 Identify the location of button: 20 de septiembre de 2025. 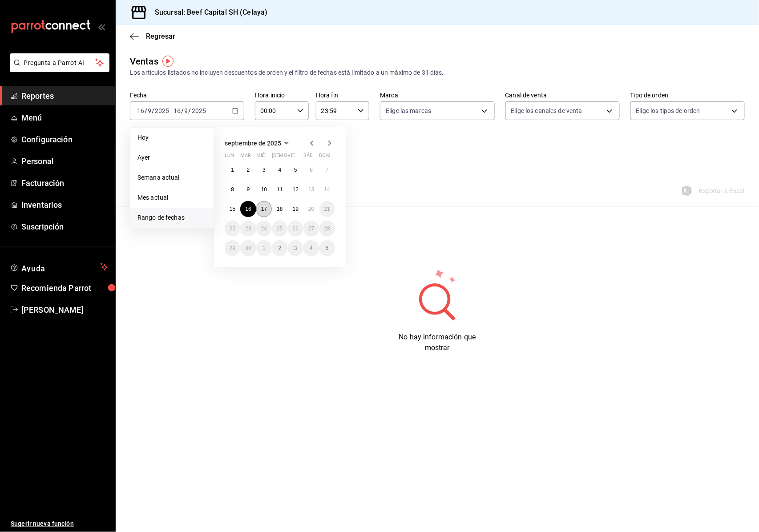
(311, 209).